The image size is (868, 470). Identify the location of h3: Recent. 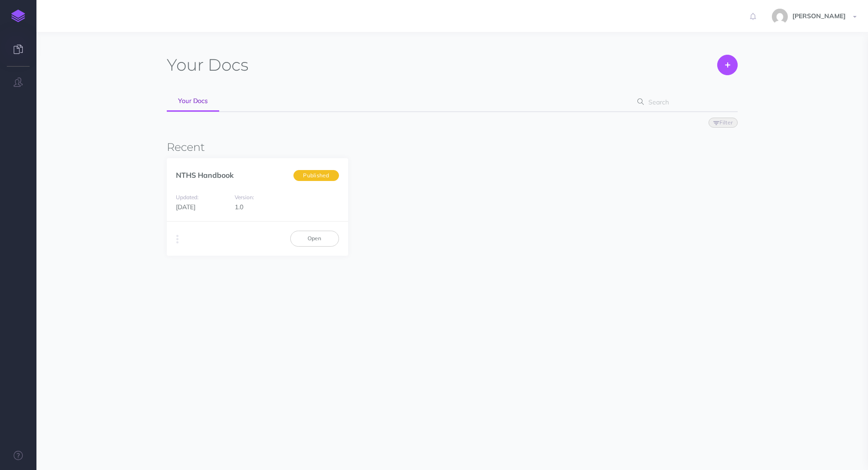
(452, 148).